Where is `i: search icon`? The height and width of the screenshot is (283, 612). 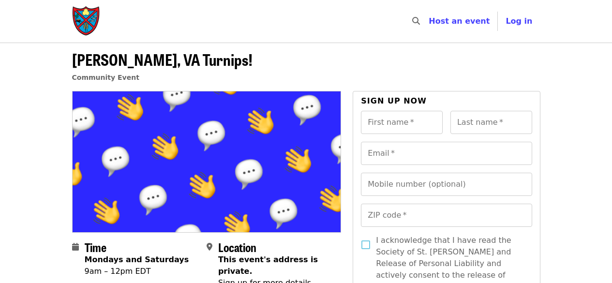 i: search icon is located at coordinates (416, 21).